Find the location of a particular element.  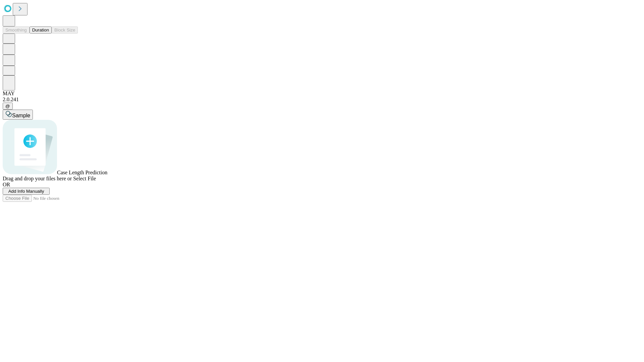

span: OR is located at coordinates (6, 184).